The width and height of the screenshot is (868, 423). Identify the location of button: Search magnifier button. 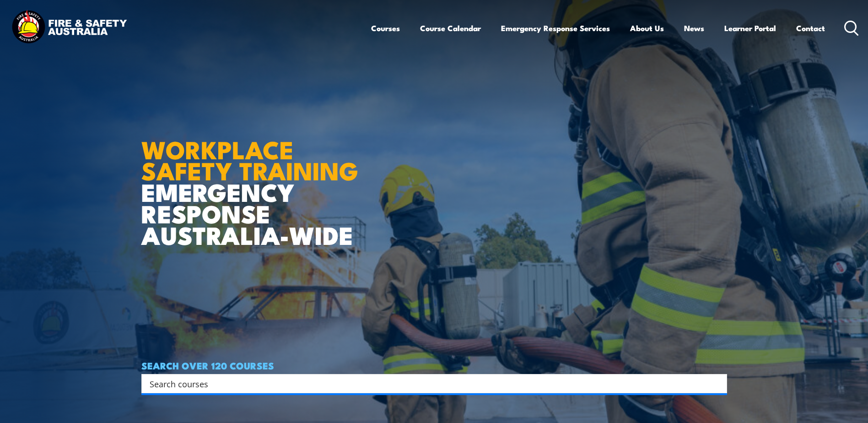
(718, 383).